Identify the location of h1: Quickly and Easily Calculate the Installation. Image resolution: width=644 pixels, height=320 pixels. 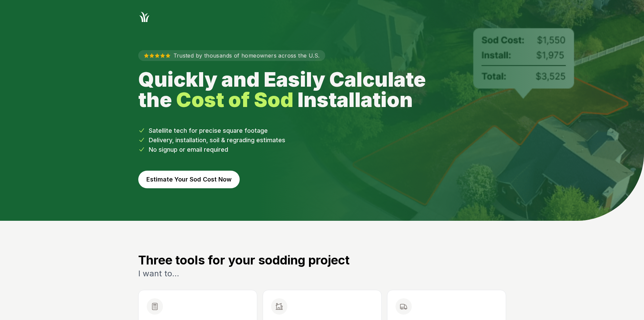
(290, 89).